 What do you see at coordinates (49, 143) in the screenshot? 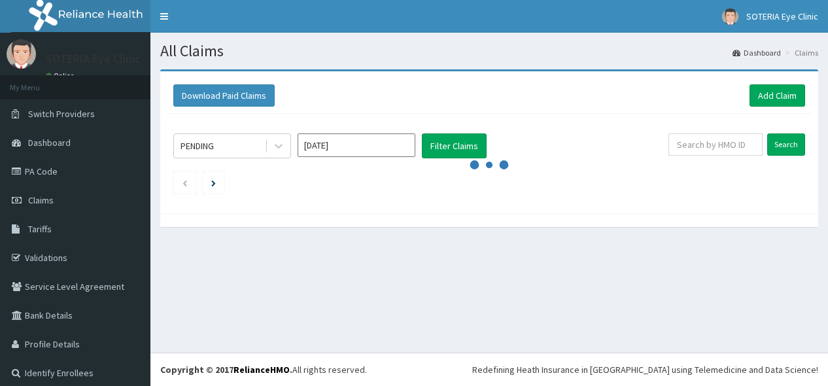
I see `span: Dashboard` at bounding box center [49, 143].